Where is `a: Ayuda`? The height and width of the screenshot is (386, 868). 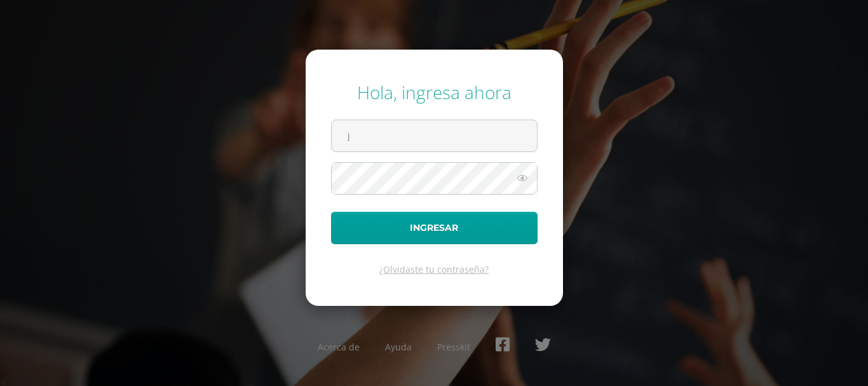
a: Ayuda is located at coordinates (398, 346).